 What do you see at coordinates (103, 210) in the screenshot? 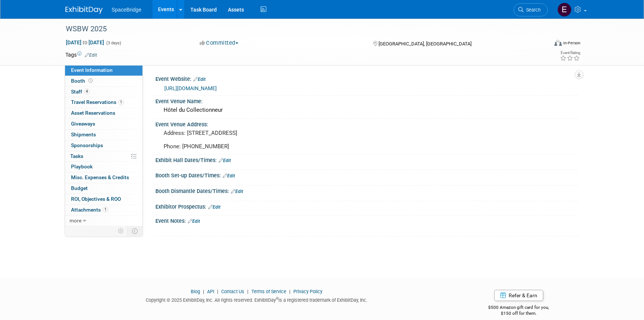
I see `a: Attachments1` at bounding box center [103, 210].